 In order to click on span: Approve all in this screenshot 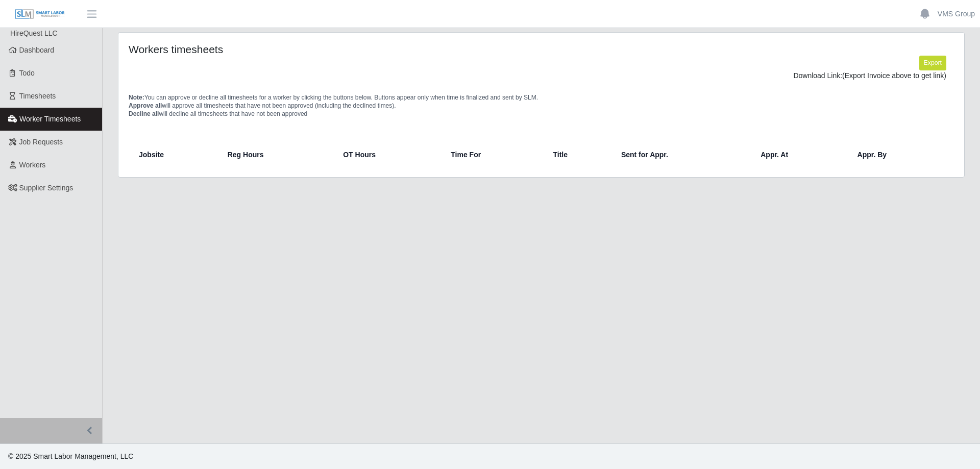, I will do `click(145, 105)`.